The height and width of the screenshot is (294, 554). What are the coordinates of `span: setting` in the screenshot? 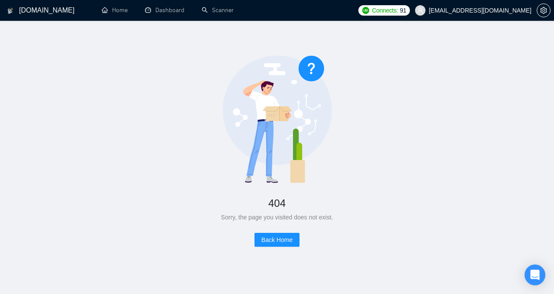 It's located at (544, 10).